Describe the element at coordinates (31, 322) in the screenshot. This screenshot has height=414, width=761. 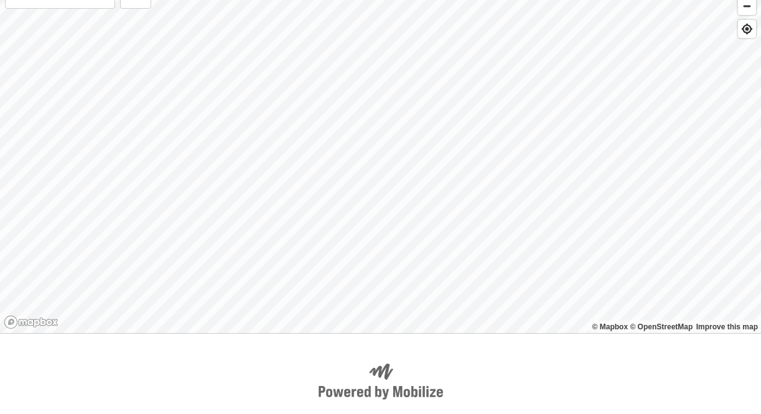
I see `a: Mapbox logo` at that location.